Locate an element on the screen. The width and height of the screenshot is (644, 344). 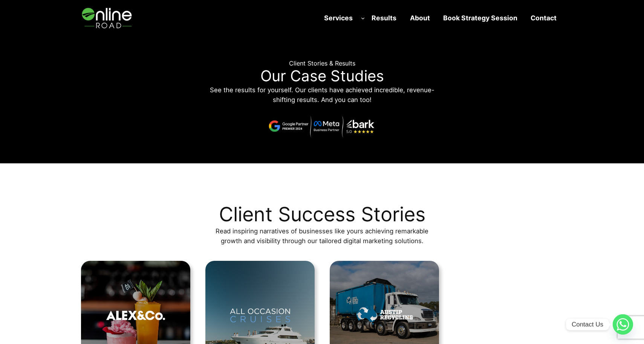
h2: Client Success Stories is located at coordinates (322, 214).